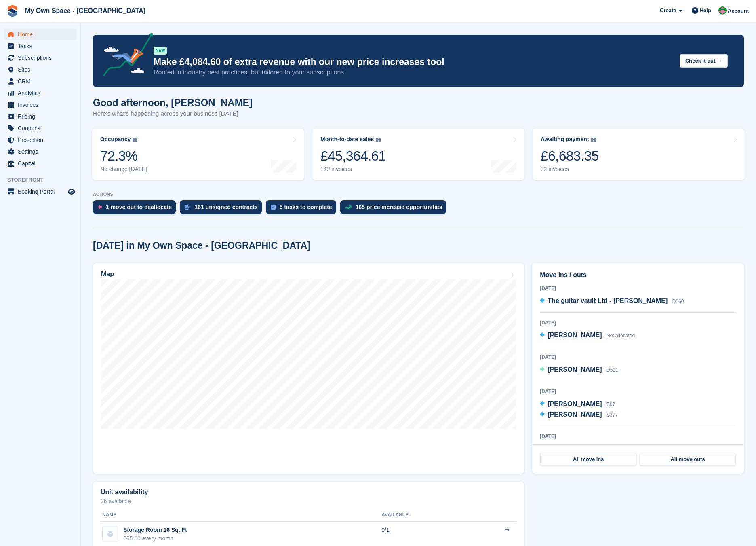 Image resolution: width=756 pixels, height=546 pixels. What do you see at coordinates (353, 169) in the screenshot?
I see `div: 149 invoices` at bounding box center [353, 169].